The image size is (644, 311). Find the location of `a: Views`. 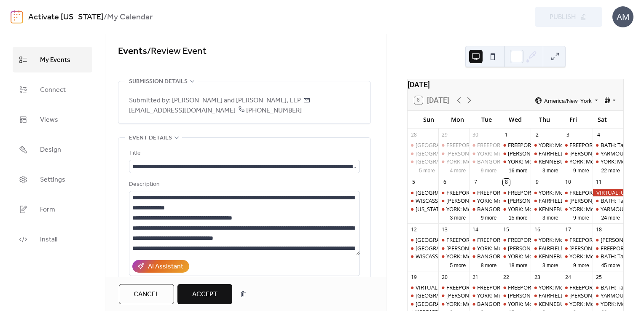

a: Views is located at coordinates (52, 119).